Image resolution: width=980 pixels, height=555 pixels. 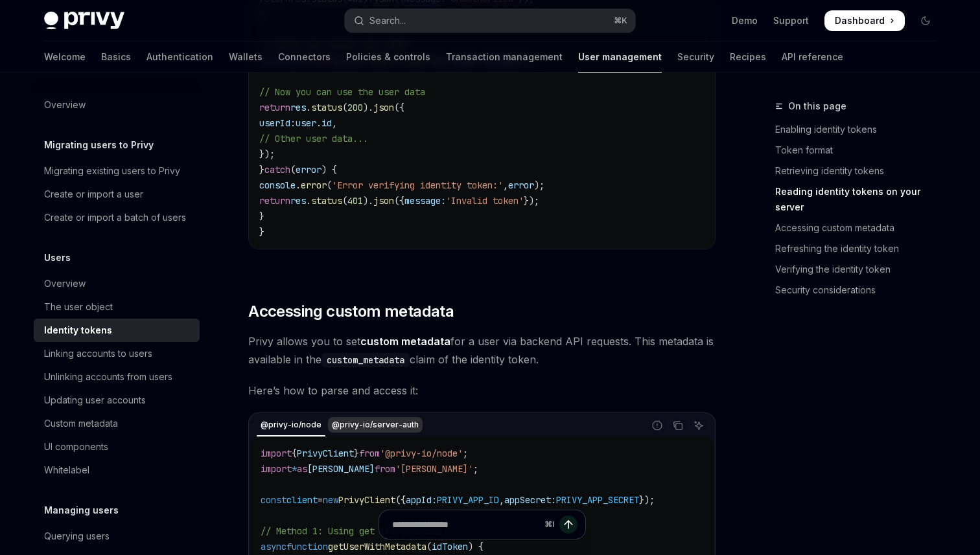 What do you see at coordinates (468, 500) in the screenshot?
I see `span: PRIVY_APP_ID` at bounding box center [468, 500].